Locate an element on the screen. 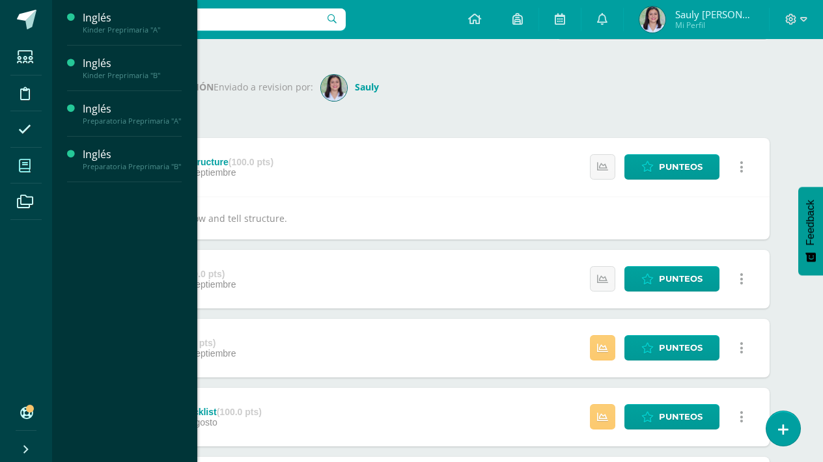 This screenshot has height=462, width=823. span: Mi Perfil is located at coordinates (714, 25).